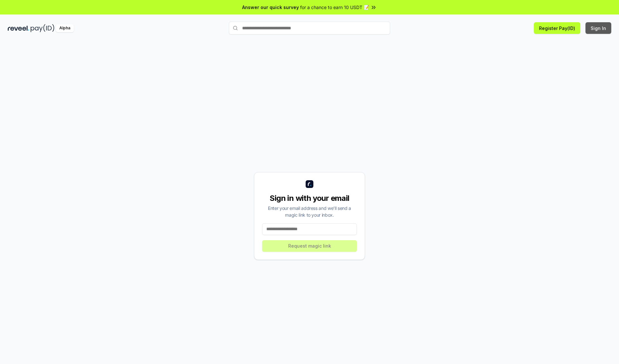 The height and width of the screenshot is (364, 619). What do you see at coordinates (557, 28) in the screenshot?
I see `button: Register Pay(ID)` at bounding box center [557, 28].